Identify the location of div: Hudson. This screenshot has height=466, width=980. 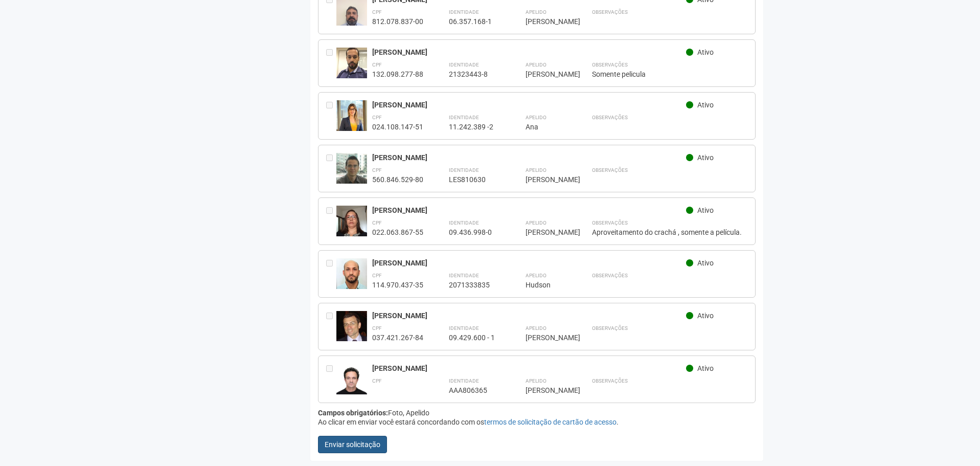
(546, 285).